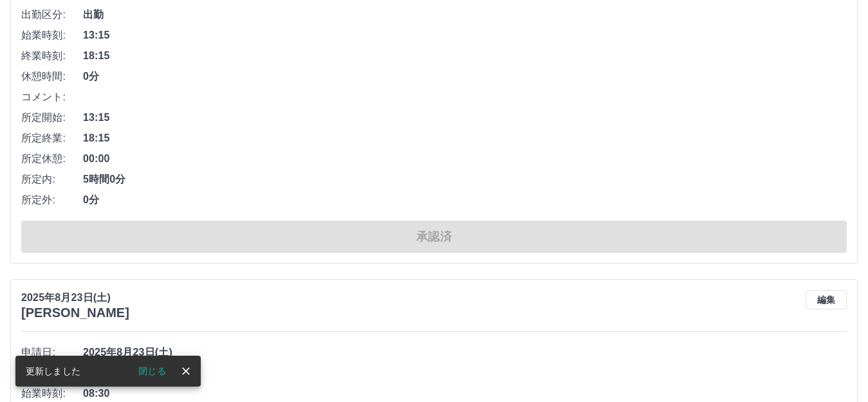 Image resolution: width=868 pixels, height=402 pixels. What do you see at coordinates (152, 371) in the screenshot?
I see `button: 閉じる` at bounding box center [152, 371].